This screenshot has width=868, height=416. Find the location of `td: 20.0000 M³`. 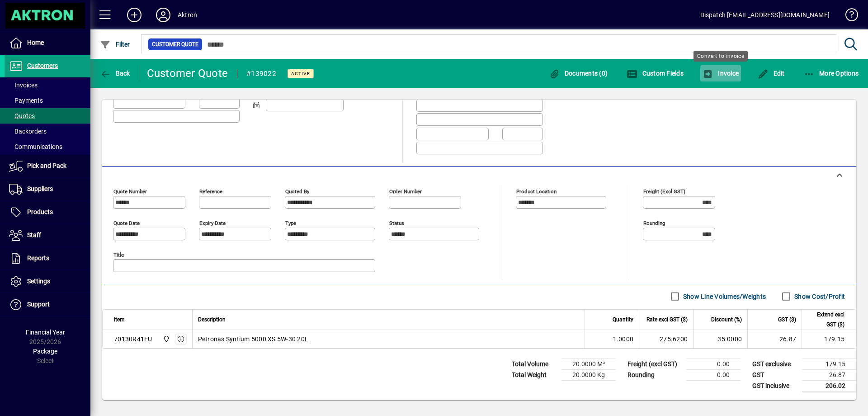

td: 20.0000 M³ is located at coordinates (588, 364).